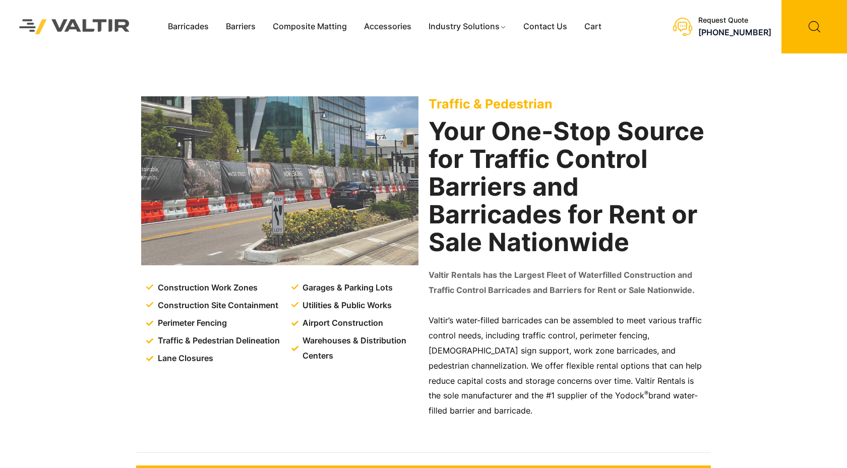 The image size is (847, 468). Describe the element at coordinates (467, 27) in the screenshot. I see `a: Industry Solutions` at that location.